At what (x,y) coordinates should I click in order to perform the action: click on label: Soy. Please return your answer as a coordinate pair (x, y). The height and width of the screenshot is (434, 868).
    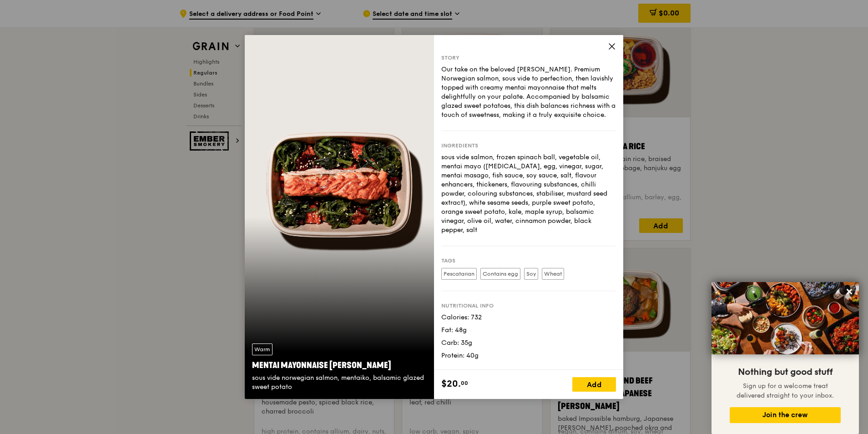
    Looking at the image, I should click on (531, 274).